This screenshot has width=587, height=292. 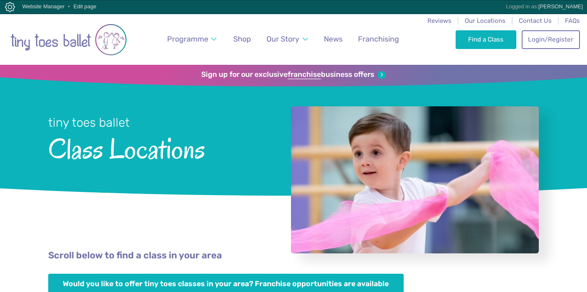 What do you see at coordinates (486, 39) in the screenshot?
I see `a: Find a Class` at bounding box center [486, 39].